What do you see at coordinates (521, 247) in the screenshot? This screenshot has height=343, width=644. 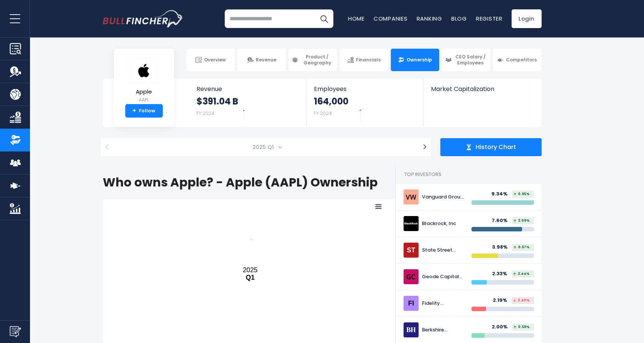 I see `span: 0.67%` at bounding box center [521, 247].